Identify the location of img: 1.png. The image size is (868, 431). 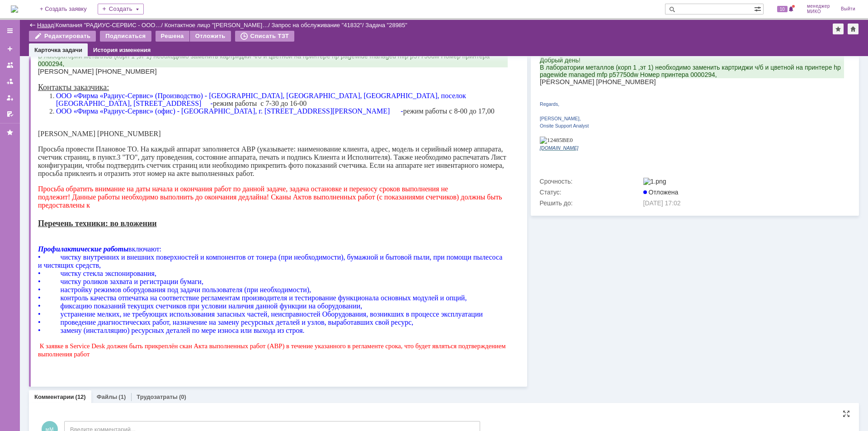
(655, 181).